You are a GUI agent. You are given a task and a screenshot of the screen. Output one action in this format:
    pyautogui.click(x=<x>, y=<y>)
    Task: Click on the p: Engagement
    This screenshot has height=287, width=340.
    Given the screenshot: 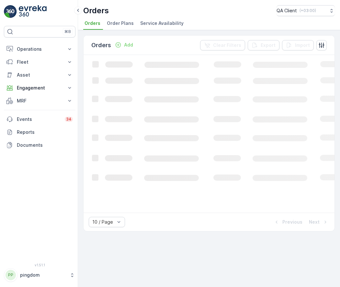 What is the action you would take?
    pyautogui.click(x=39, y=88)
    